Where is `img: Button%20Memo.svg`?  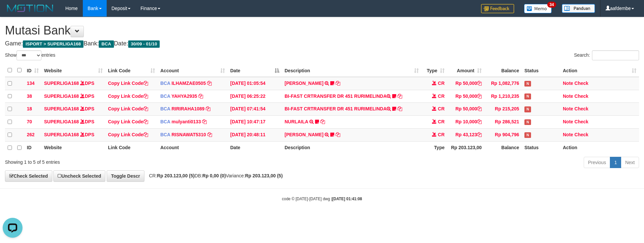
img: Button%20Memo.svg is located at coordinates (538, 9).